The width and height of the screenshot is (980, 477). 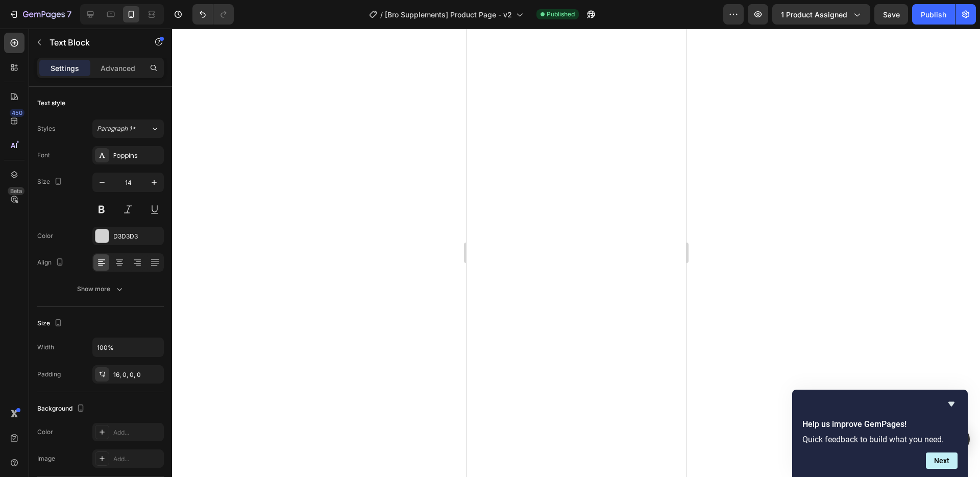 I want to click on span: [Bro Supplements] Product Page - v2, so click(x=448, y=14).